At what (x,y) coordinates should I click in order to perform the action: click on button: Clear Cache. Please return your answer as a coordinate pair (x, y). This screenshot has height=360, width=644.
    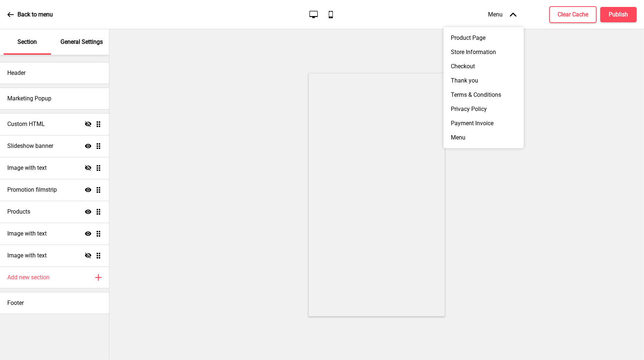
    Looking at the image, I should click on (573, 15).